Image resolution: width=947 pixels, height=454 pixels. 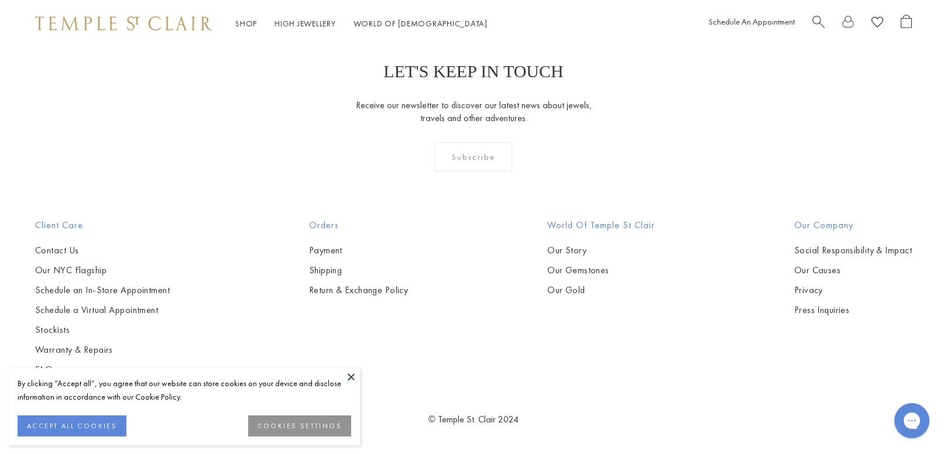 I want to click on a: View Wishlist, so click(x=878, y=23).